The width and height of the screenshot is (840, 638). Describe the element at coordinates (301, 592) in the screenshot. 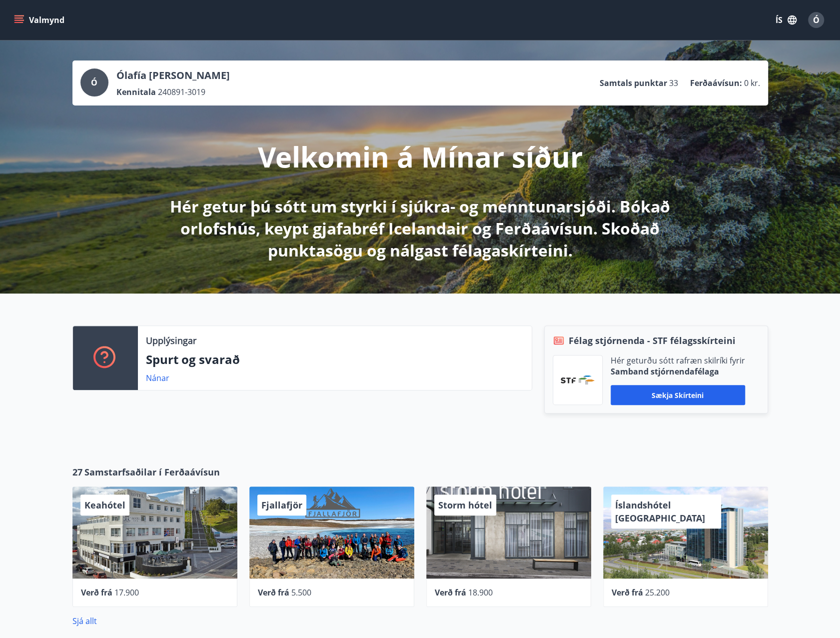

I see `span: 5.500` at that location.